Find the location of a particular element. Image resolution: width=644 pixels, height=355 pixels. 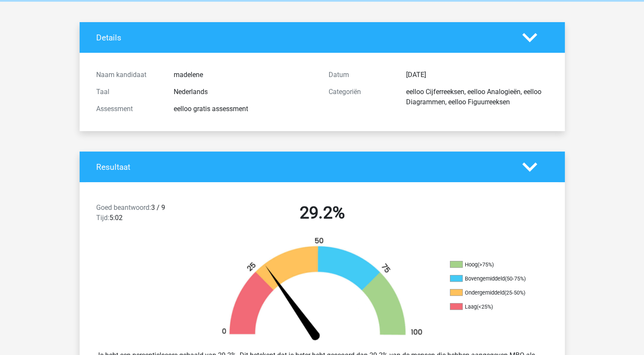

div: Datum is located at coordinates (361, 75).